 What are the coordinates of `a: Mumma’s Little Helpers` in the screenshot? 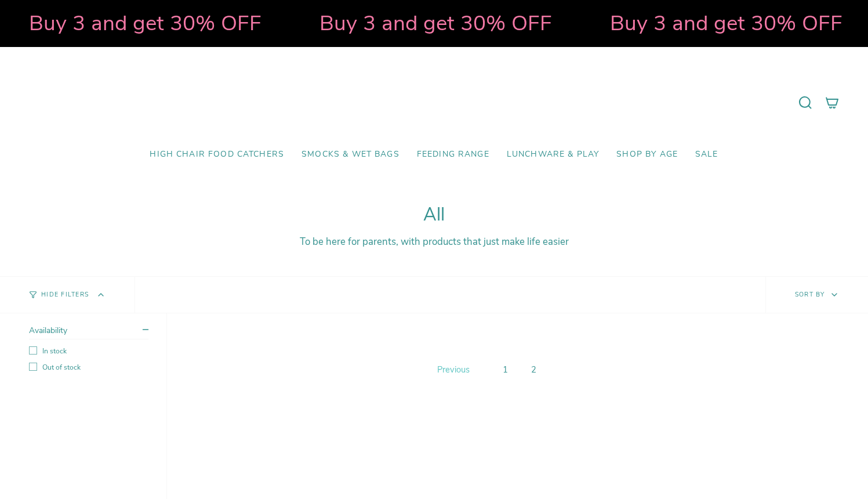 It's located at (434, 103).